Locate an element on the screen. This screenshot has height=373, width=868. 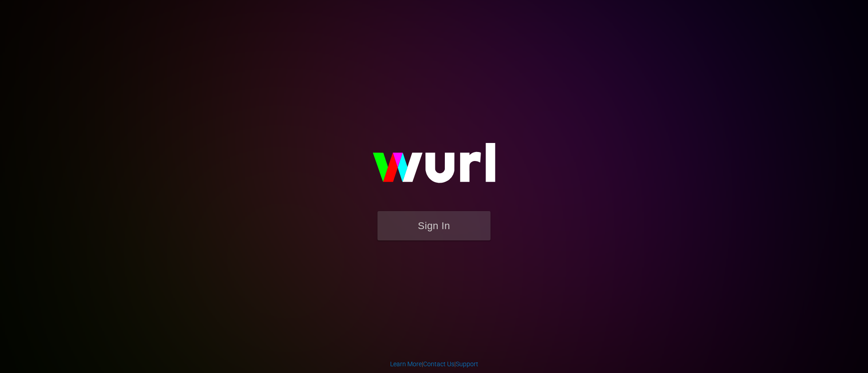
a: Learn More is located at coordinates (406, 365).